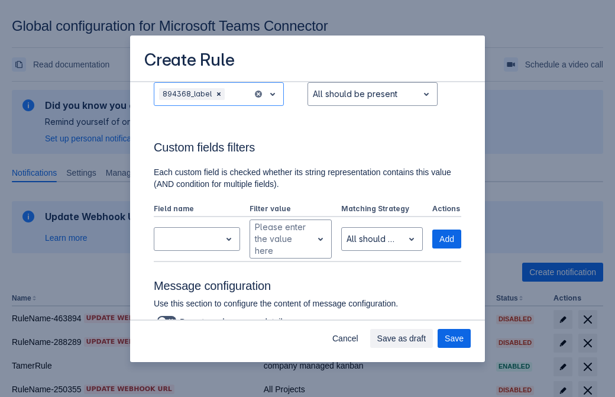 This screenshot has width=615, height=397. I want to click on span: Save, so click(454, 338).